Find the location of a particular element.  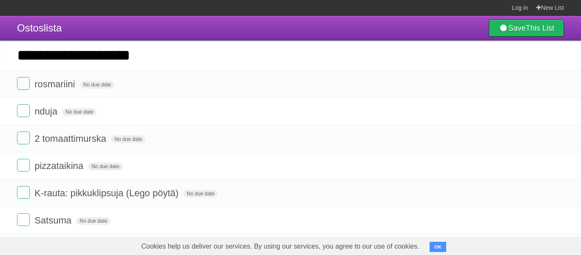

span: Ostoslista is located at coordinates (39, 28).